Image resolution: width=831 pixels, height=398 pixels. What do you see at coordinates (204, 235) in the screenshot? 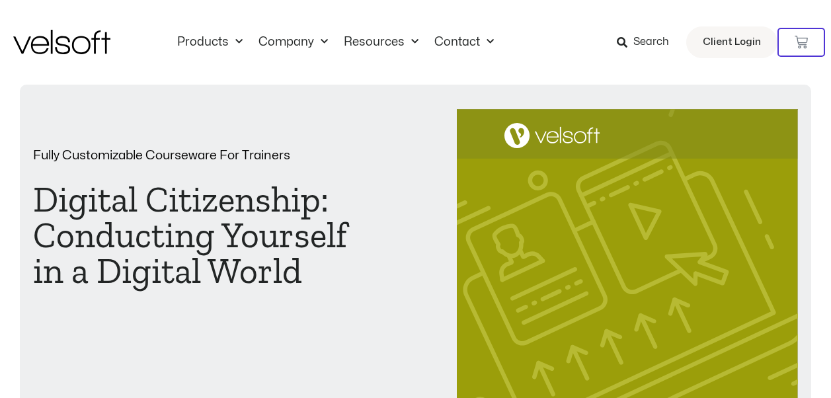
I see `h1: Digital Citizenship: Conducting Yourself in a Digital World` at bounding box center [204, 235].